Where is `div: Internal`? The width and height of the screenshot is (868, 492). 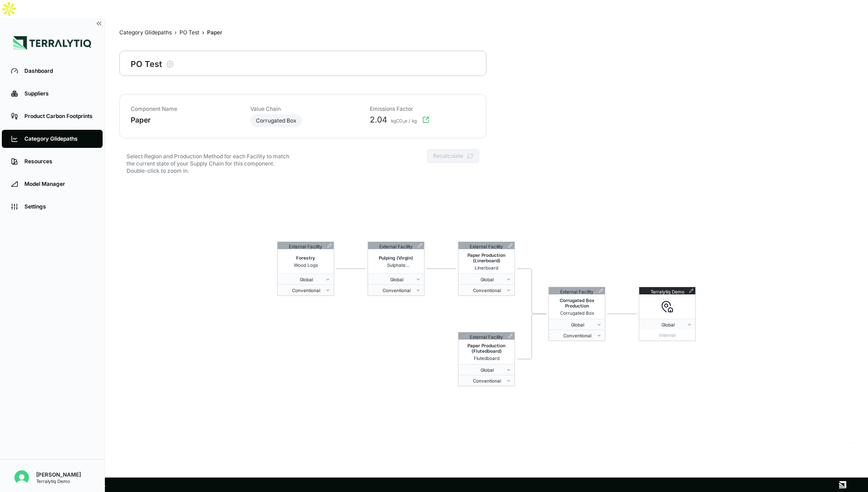 div: Internal is located at coordinates (667, 335).